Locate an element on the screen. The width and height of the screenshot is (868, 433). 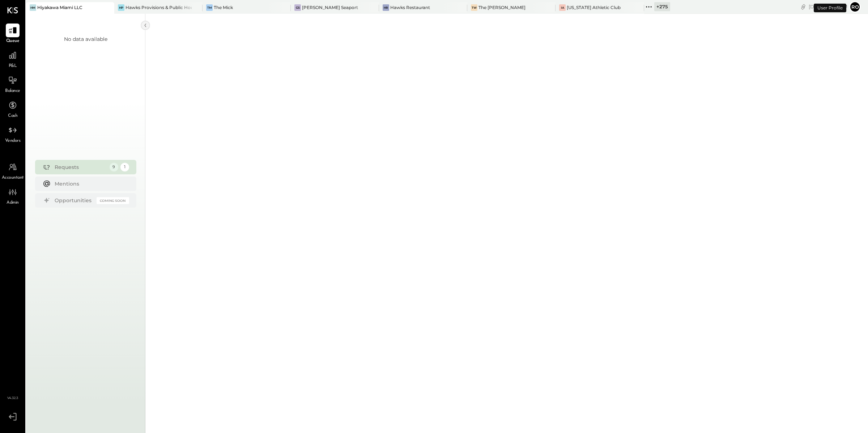
a: Balance is located at coordinates (13, 84).